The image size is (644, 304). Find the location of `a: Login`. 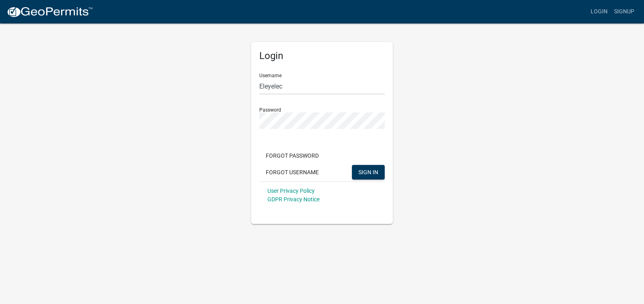

a: Login is located at coordinates (599, 11).